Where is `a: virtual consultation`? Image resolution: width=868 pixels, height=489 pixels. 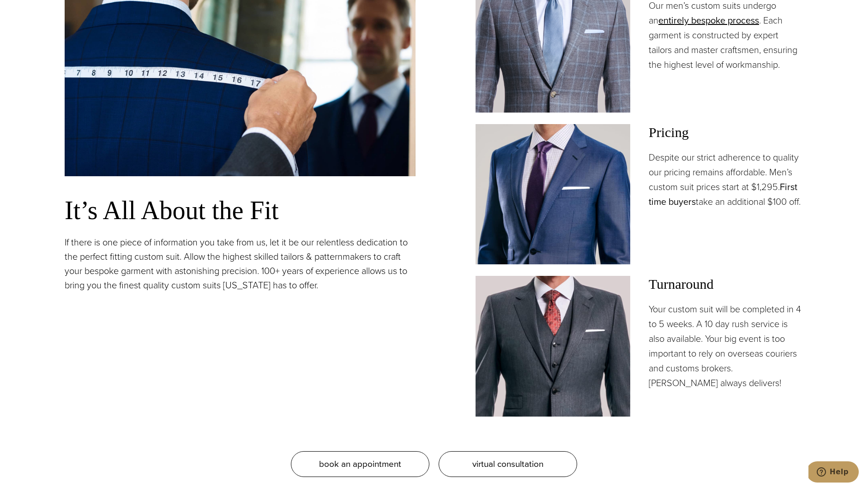 a: virtual consultation is located at coordinates (508, 464).